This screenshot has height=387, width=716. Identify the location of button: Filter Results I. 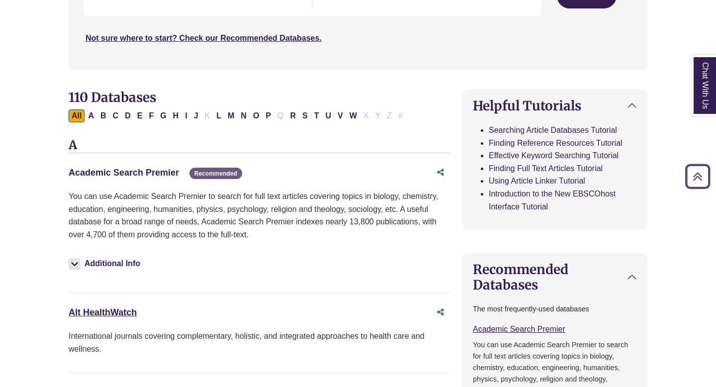
(186, 116).